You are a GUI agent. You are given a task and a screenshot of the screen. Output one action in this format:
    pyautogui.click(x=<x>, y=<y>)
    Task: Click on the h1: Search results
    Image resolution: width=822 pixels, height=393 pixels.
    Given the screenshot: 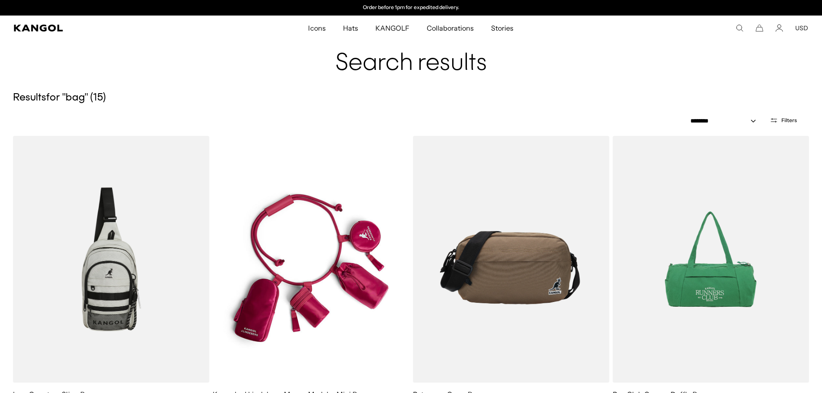 What is the action you would take?
    pyautogui.click(x=411, y=50)
    